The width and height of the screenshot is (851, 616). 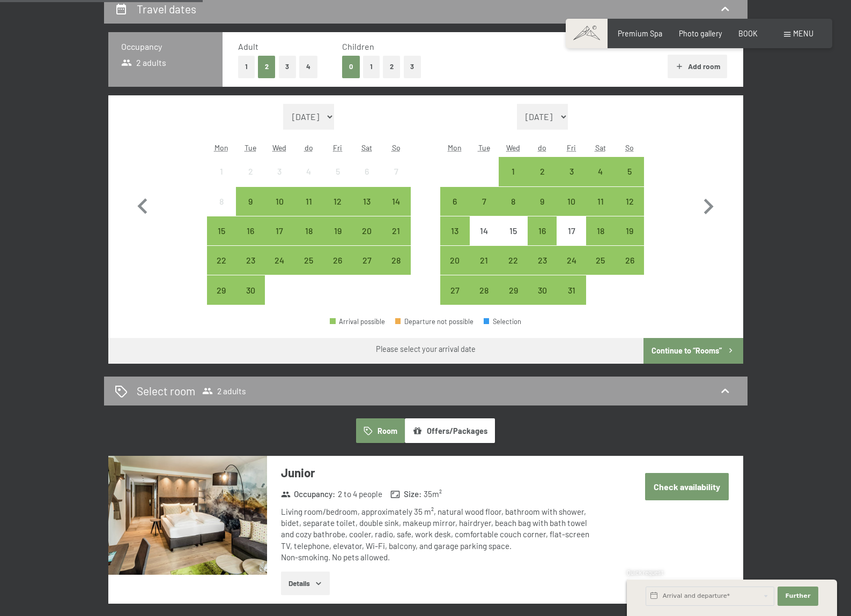 I want to click on button: 3, so click(x=288, y=67).